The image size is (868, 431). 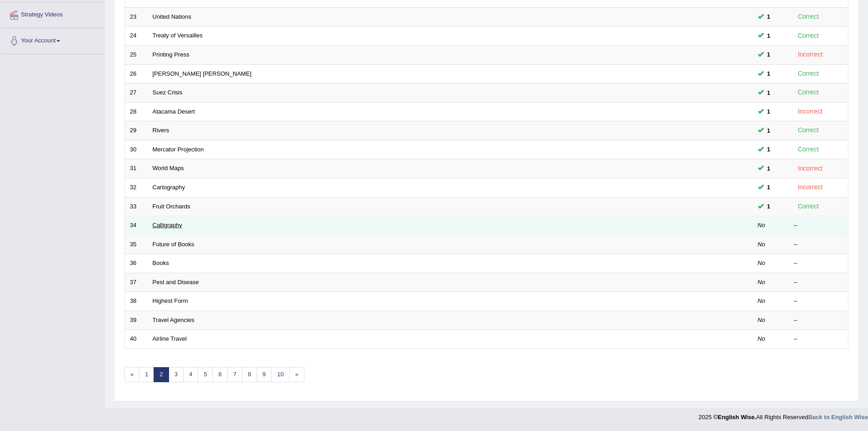 I want to click on a: Strategy Videos, so click(x=53, y=14).